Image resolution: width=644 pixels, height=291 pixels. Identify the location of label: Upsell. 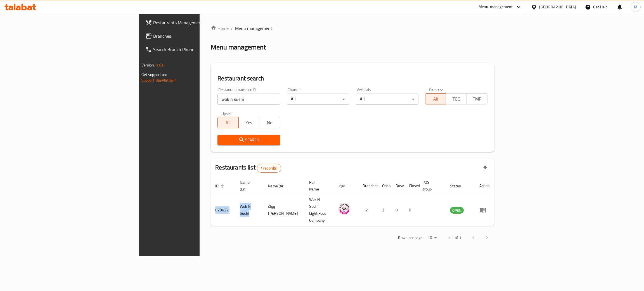
(226, 114).